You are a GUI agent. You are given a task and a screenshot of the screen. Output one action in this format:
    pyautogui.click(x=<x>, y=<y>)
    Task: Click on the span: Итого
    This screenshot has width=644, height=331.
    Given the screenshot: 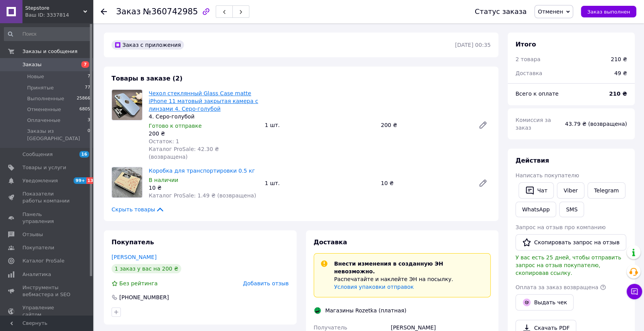 What is the action you would take?
    pyautogui.click(x=525, y=44)
    